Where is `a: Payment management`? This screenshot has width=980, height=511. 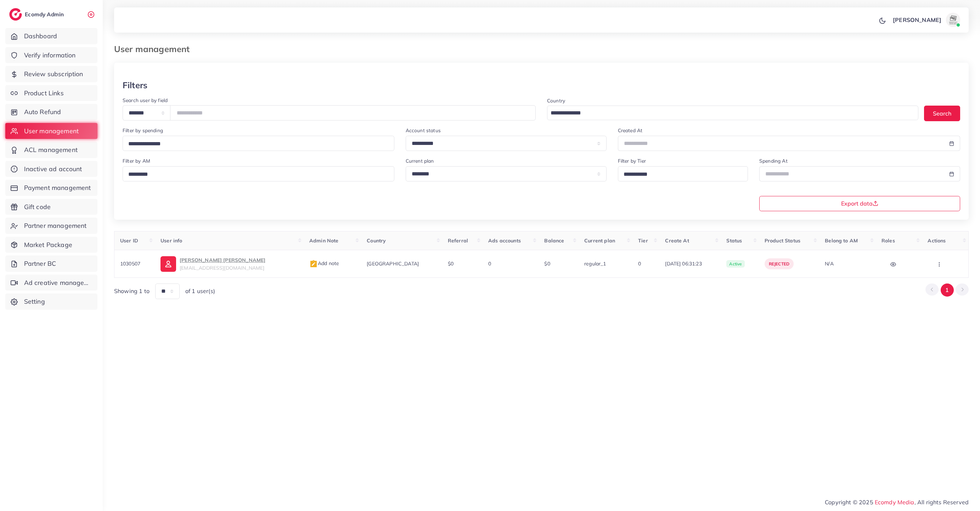 a: Payment management is located at coordinates (51, 188).